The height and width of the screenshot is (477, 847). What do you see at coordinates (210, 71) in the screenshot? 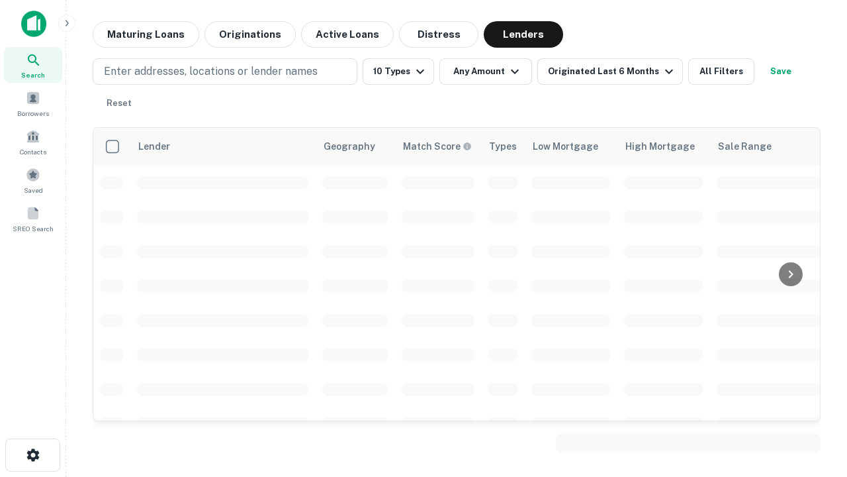
I see `p: Enter addresses, locations or lender names` at bounding box center [210, 71].